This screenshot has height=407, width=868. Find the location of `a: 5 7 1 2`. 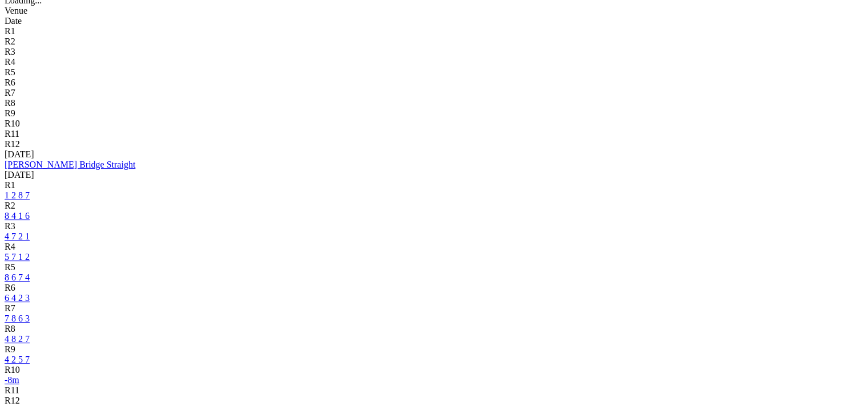

a: 5 7 1 2 is located at coordinates (17, 256).